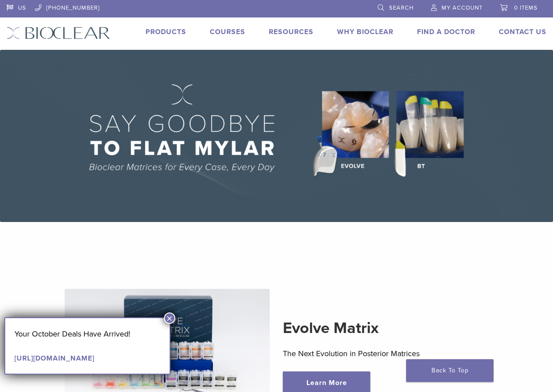 This screenshot has width=553, height=392. I want to click on img: Bioclear, so click(58, 33).